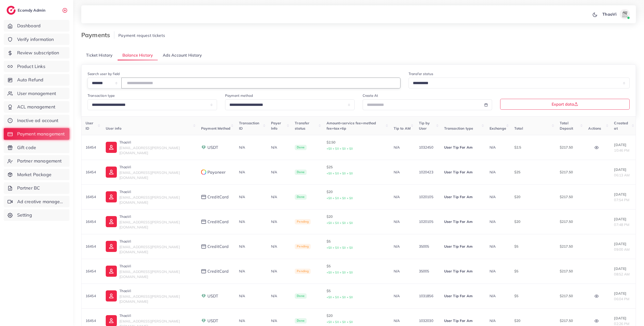  Describe the element at coordinates (37, 161) in the screenshot. I see `a: Partner management` at that location.